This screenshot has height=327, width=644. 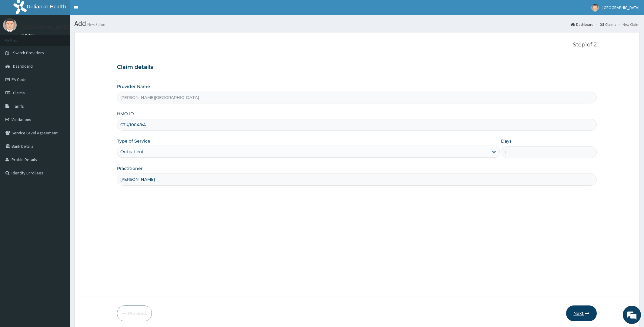 I want to click on li: New Claim, so click(x=628, y=24).